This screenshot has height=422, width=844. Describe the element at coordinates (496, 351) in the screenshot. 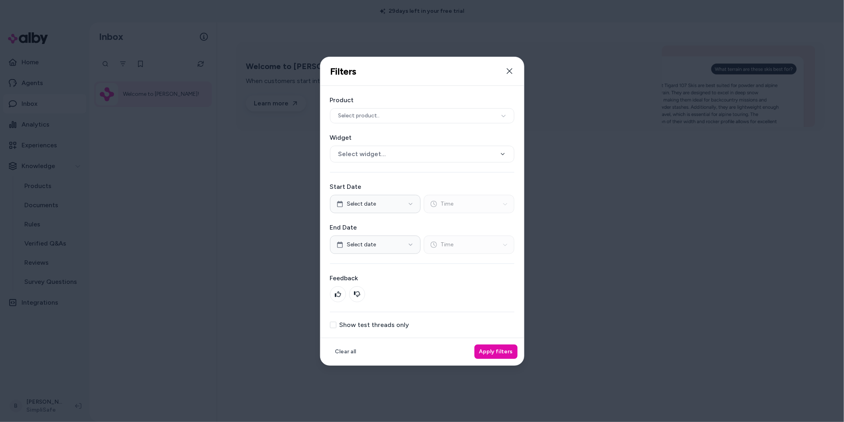

I see `button: Apply filters` at that location.